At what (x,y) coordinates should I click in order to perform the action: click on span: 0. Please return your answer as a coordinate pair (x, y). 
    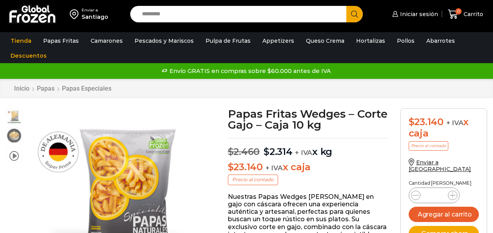
    Looking at the image, I should click on (459, 11).